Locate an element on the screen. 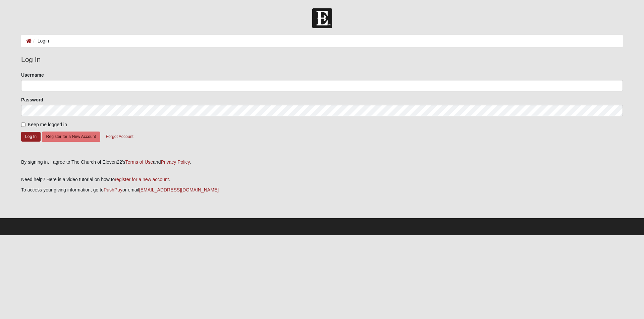 Image resolution: width=644 pixels, height=319 pixels. a: PushPay is located at coordinates (113, 190).